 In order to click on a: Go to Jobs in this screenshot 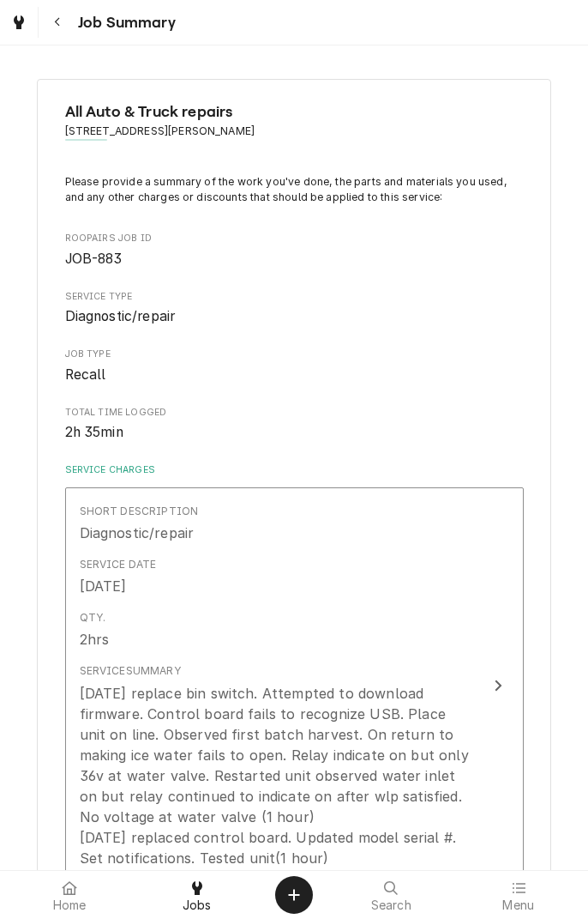, I will do `click(19, 22)`.